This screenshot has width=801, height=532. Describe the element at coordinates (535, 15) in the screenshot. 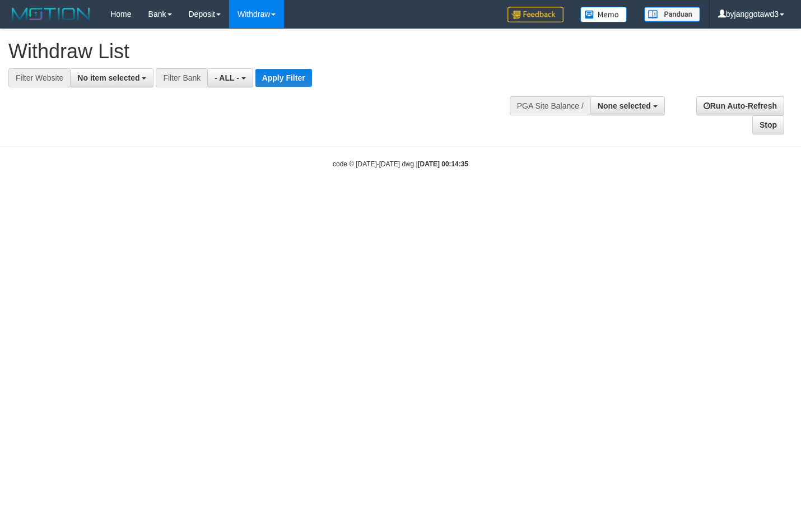

I see `img: Feedback.jpg` at that location.